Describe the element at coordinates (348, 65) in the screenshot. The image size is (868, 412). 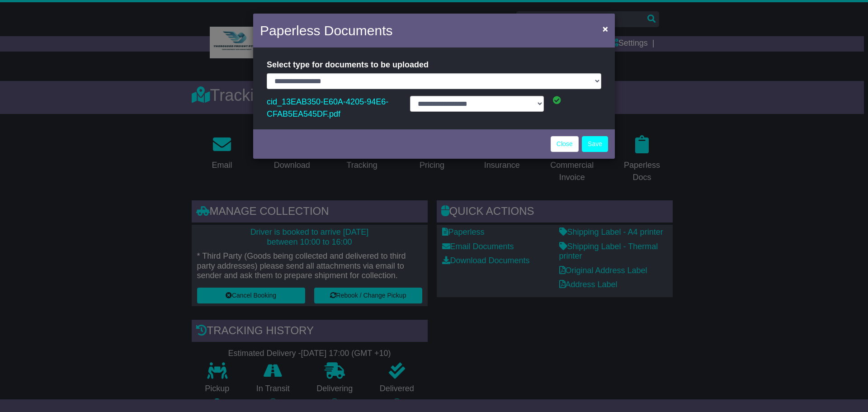
I see `label: Select type for documents to be uploaded` at that location.